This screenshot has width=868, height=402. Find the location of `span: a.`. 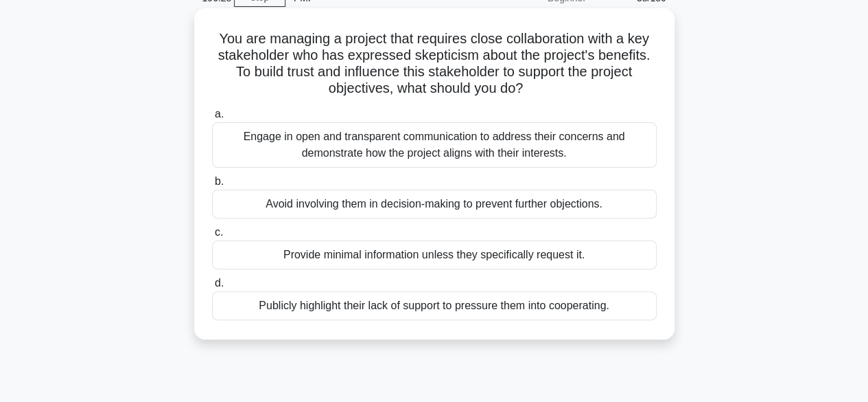

span: a. is located at coordinates (219, 114).